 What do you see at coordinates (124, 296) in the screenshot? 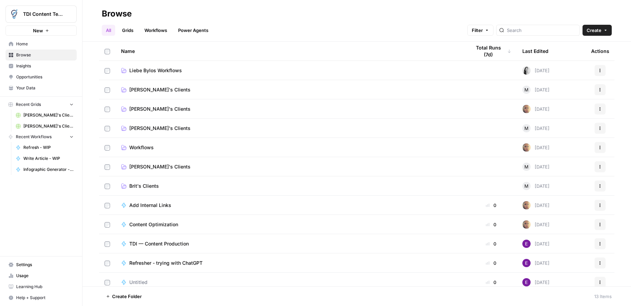
I see `button: Create Folder` at bounding box center [124, 296].